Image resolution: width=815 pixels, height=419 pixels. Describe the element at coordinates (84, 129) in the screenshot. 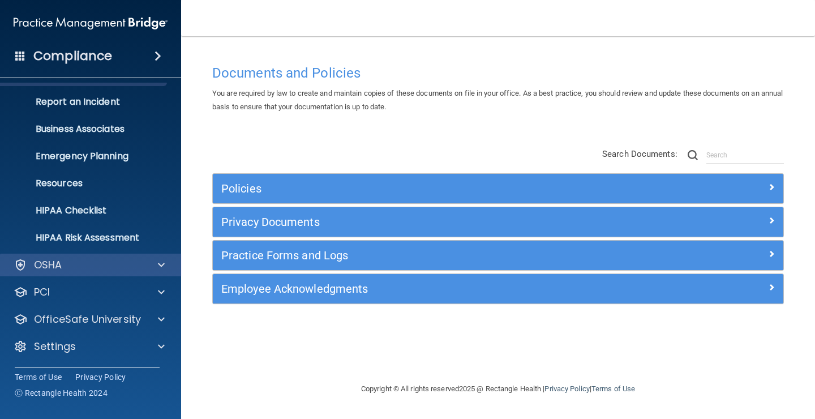

I see `p: Business Associates` at that location.